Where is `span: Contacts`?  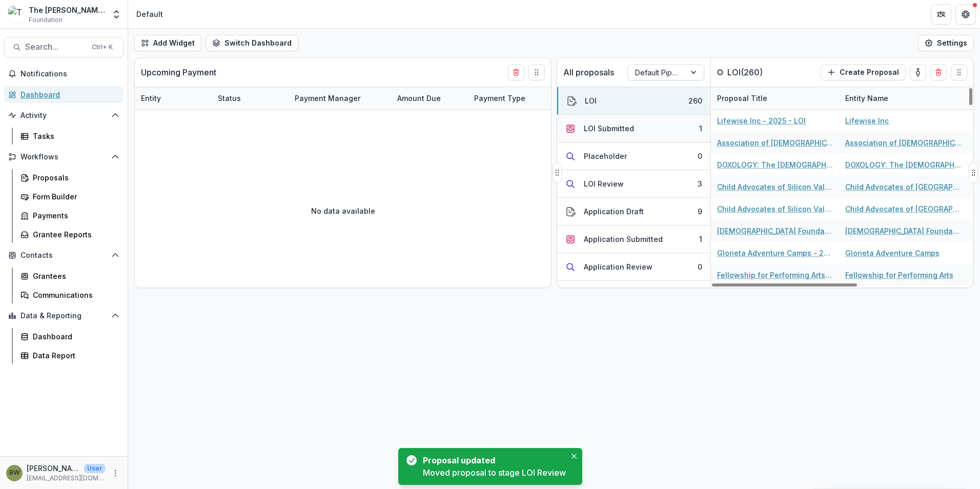 span: Contacts is located at coordinates (64, 256).